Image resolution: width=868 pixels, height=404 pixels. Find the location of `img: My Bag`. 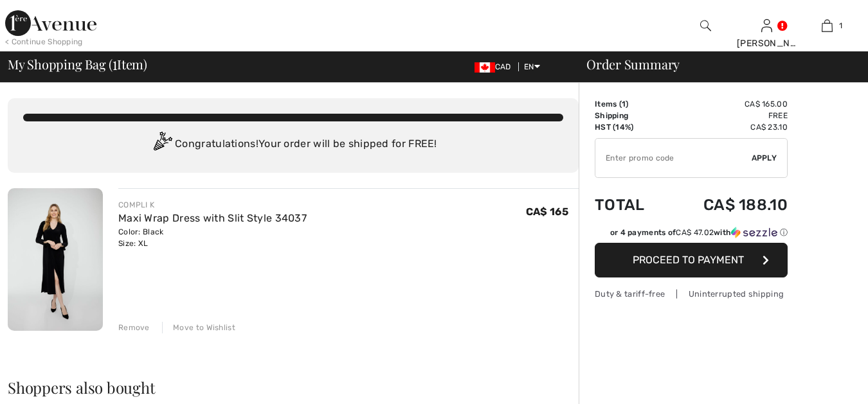

img: My Bag is located at coordinates (827, 26).